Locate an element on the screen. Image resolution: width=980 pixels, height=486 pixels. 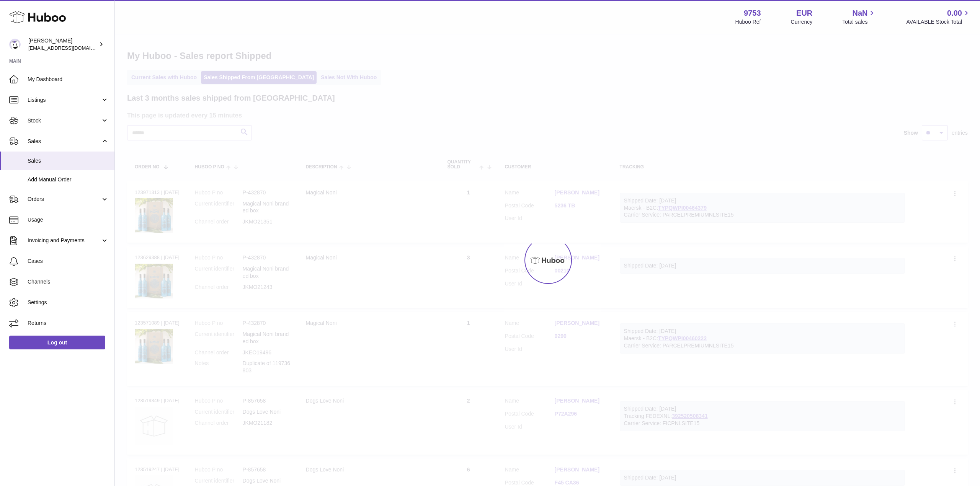
span: Usage is located at coordinates (68, 219).